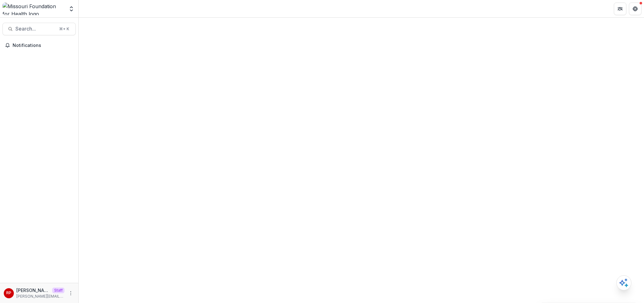 The height and width of the screenshot is (303, 644). What do you see at coordinates (620, 9) in the screenshot?
I see `button: Partners` at bounding box center [620, 9].